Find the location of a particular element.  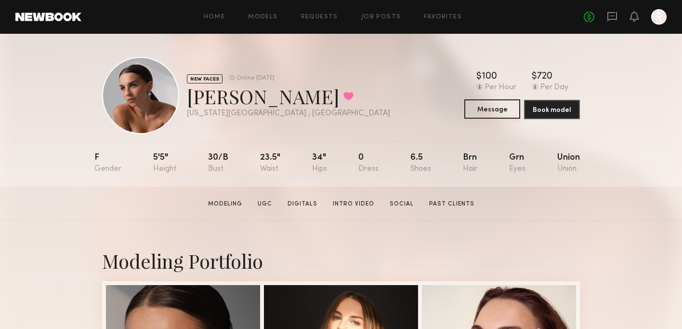

a: Social is located at coordinates (402, 204).